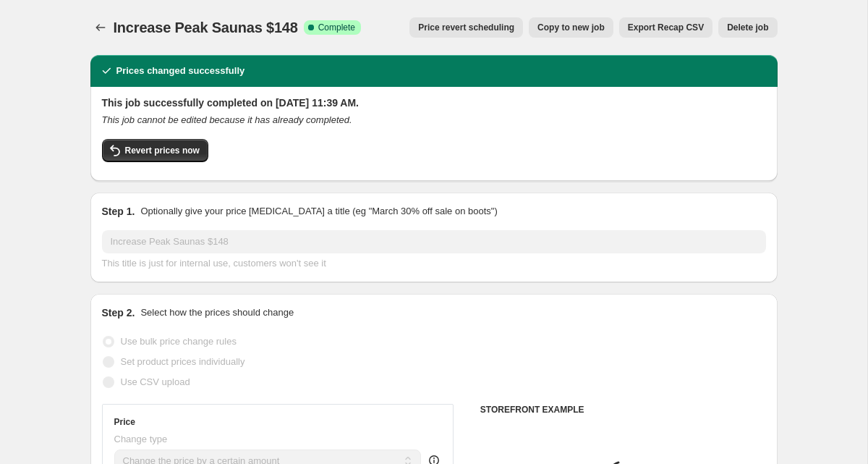 Image resolution: width=868 pixels, height=464 pixels. I want to click on span: Increase Peak Saunas $148, so click(205, 28).